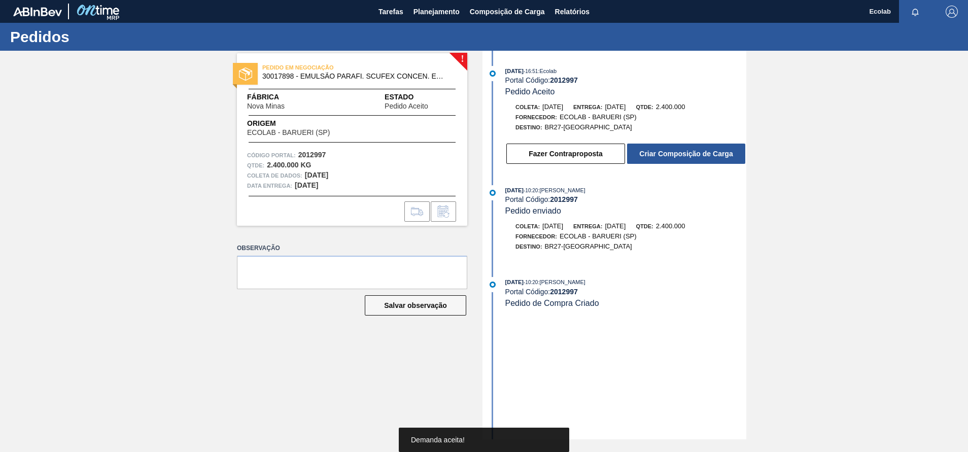 The height and width of the screenshot is (452, 968). What do you see at coordinates (952, 12) in the screenshot?
I see `img: Logout` at bounding box center [952, 12].